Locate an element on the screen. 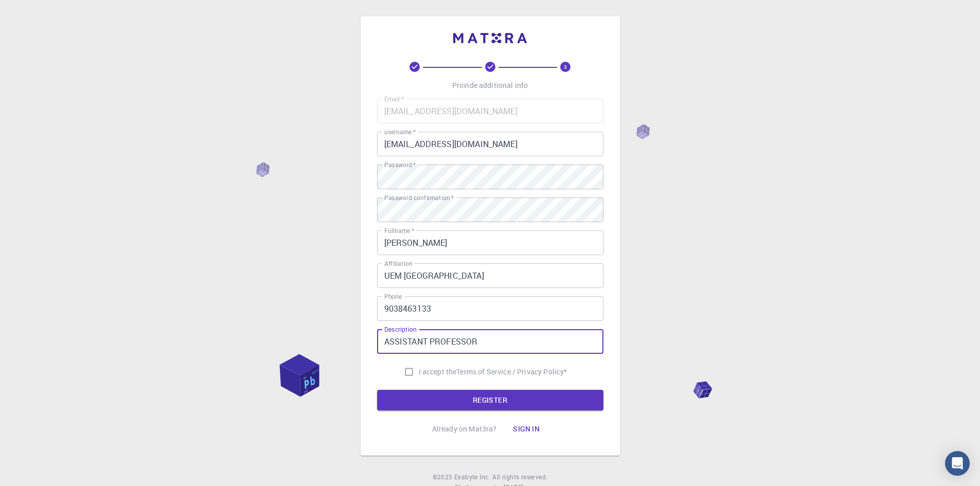  div: Open Intercom Messenger is located at coordinates (958, 464).